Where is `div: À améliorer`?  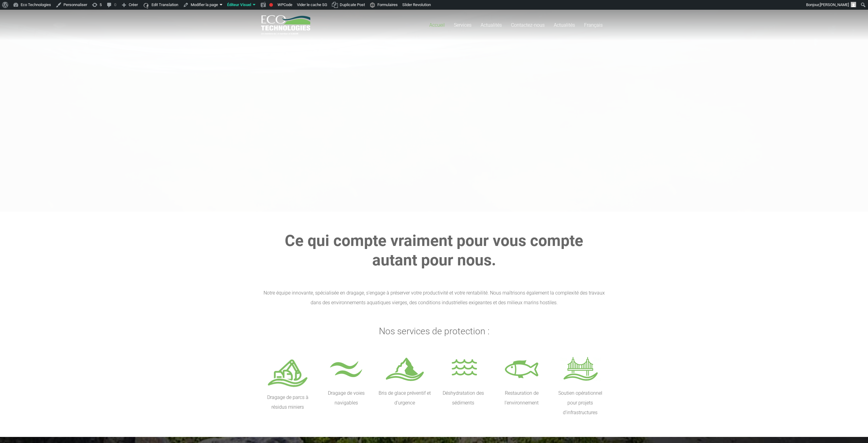 div: À améliorer is located at coordinates (272, 5).